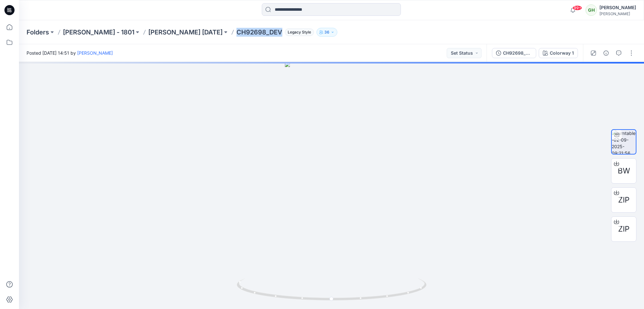  Describe the element at coordinates (624, 171) in the screenshot. I see `span: BW` at that location.